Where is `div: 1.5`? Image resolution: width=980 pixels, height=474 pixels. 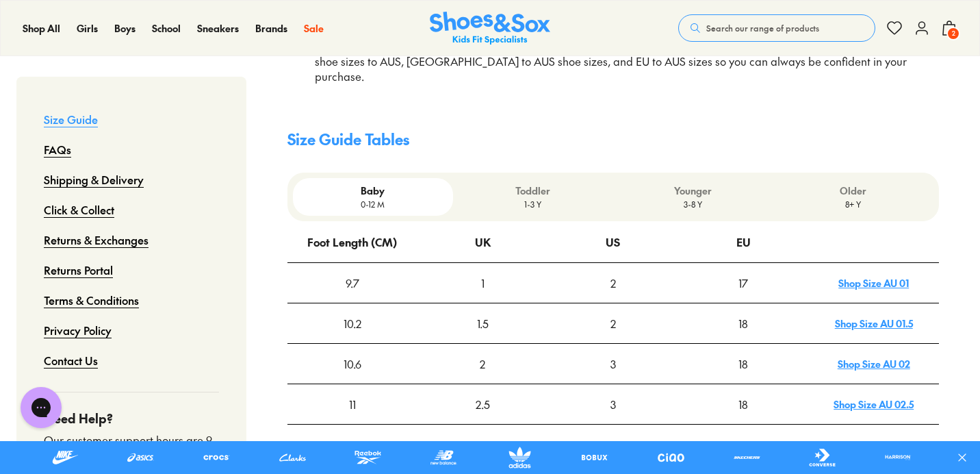
div: 1.5 is located at coordinates (482, 324).